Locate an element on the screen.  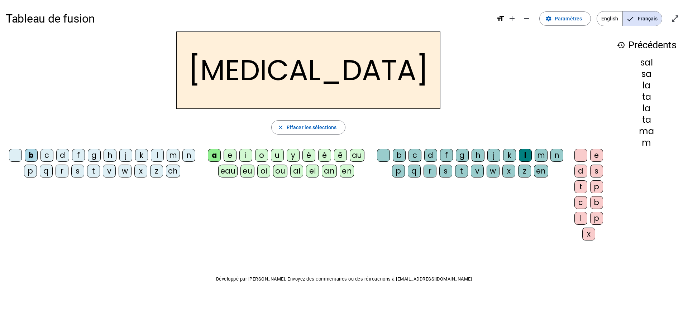
mat-icon: format_size is located at coordinates (501, 19).